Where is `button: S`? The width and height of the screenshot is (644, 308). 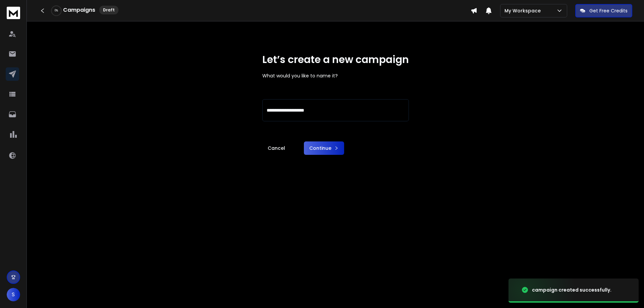
button: S is located at coordinates (14, 294).